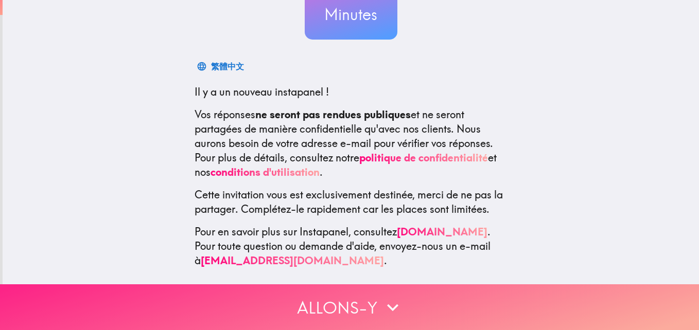 The height and width of the screenshot is (330, 699). Describe the element at coordinates (227, 66) in the screenshot. I see `div: 繁體中文` at that location.